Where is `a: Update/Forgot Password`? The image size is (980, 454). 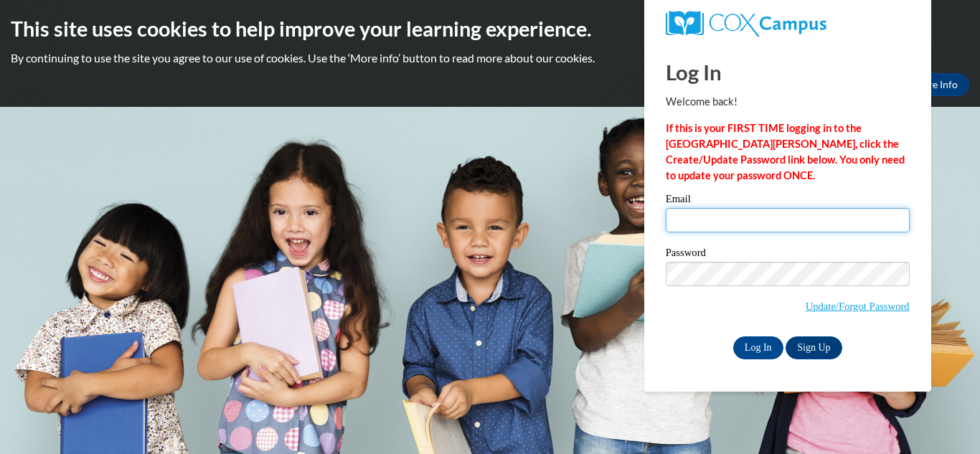 a: Update/Forgot Password is located at coordinates (857, 306).